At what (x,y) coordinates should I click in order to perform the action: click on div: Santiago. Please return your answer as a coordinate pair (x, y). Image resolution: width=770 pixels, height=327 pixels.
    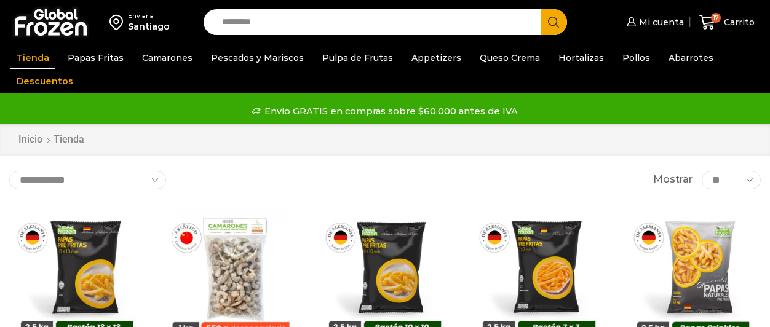
    Looking at the image, I should click on (149, 26).